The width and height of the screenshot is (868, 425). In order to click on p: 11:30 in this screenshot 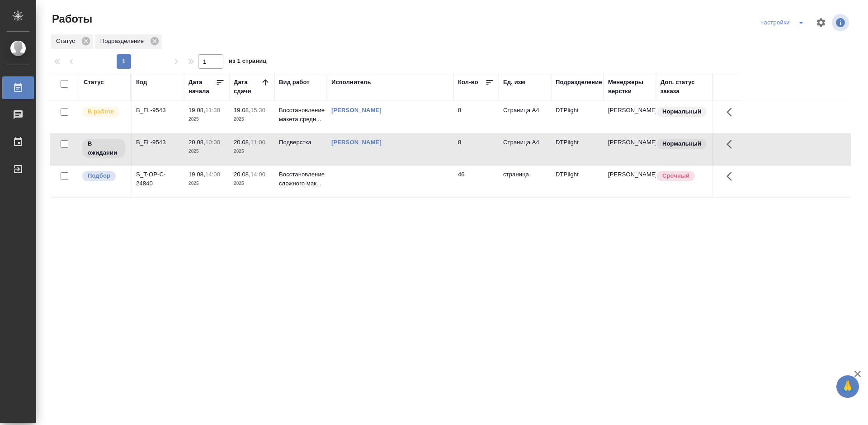, I will do `click(212, 110)`.